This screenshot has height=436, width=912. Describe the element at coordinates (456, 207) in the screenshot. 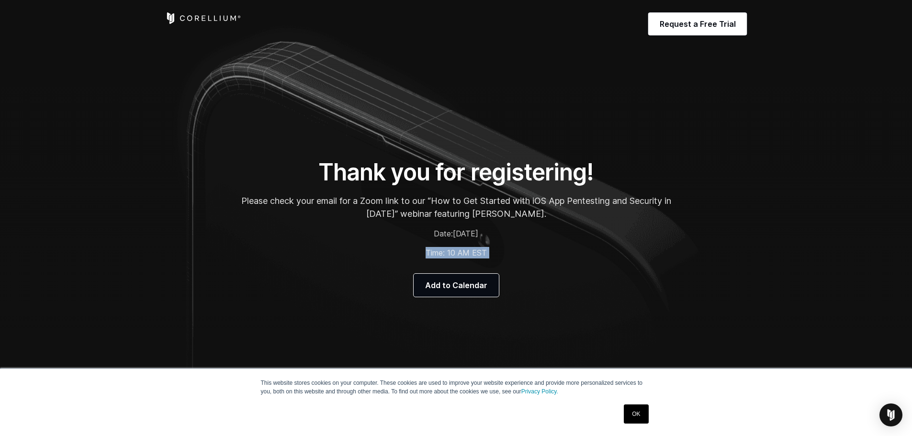

I see `p: Please check your email for a Zoom link to our “How to Get Started with iOS App Pentesting and Se...` at that location.